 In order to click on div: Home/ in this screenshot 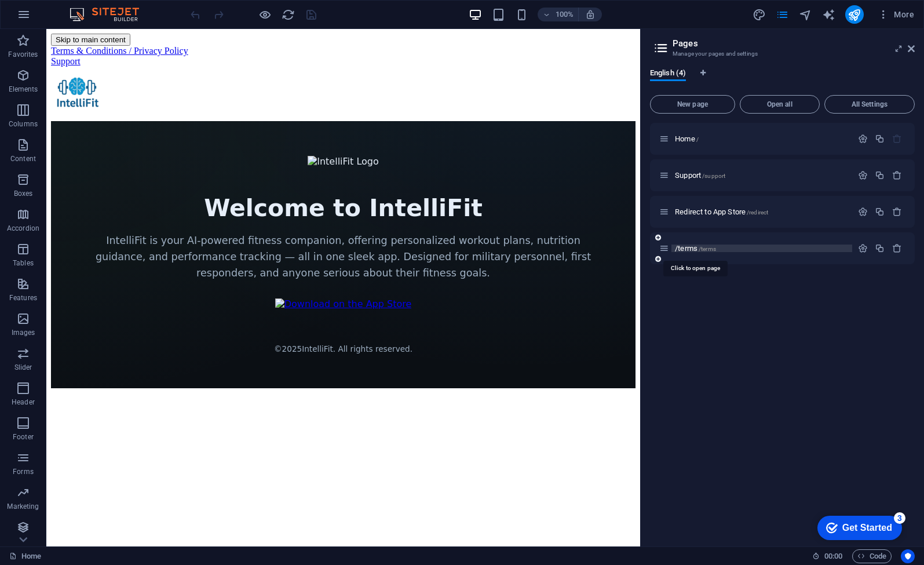, I will do `click(762, 138)`.